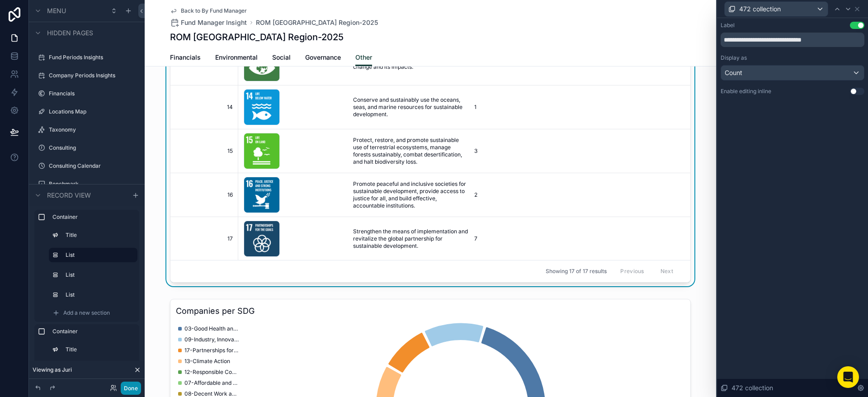  Describe the element at coordinates (727, 25) in the screenshot. I see `div: Label` at that location.